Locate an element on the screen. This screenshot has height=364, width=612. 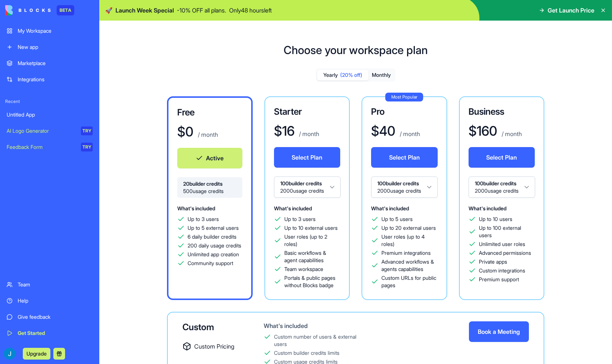
a: Upgrade is located at coordinates (37, 353).